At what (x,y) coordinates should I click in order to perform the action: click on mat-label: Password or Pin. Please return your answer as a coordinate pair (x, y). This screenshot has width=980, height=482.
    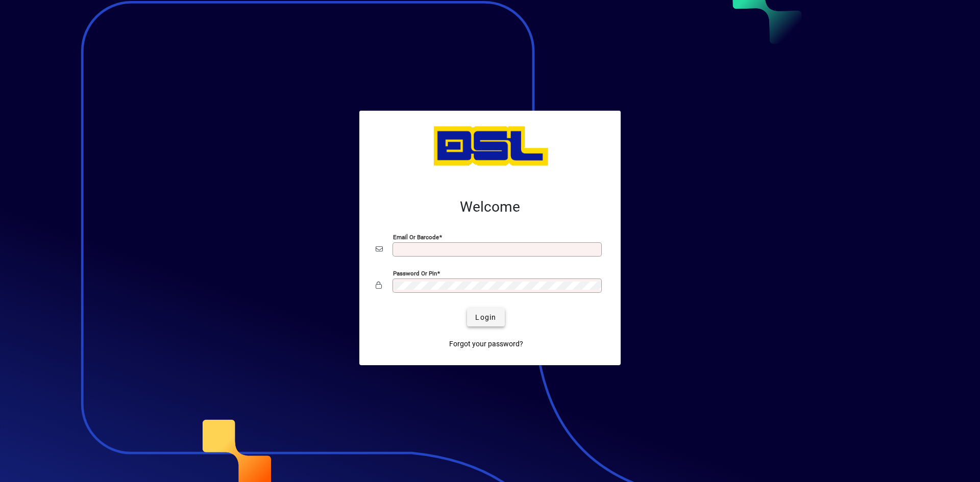
    Looking at the image, I should click on (415, 273).